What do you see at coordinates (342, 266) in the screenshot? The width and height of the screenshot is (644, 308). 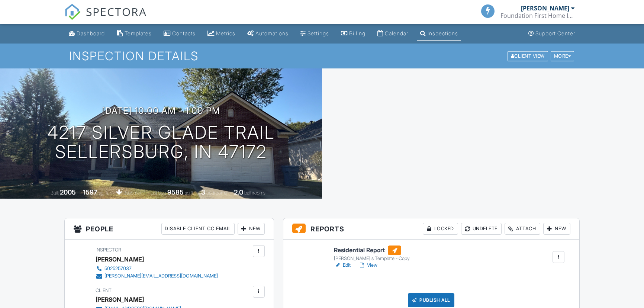 I see `a: Edit` at bounding box center [342, 266].